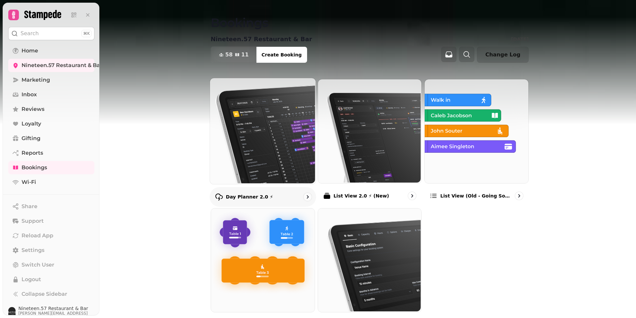  Describe the element at coordinates (51, 124) in the screenshot. I see `a: Loyalty` at that location.